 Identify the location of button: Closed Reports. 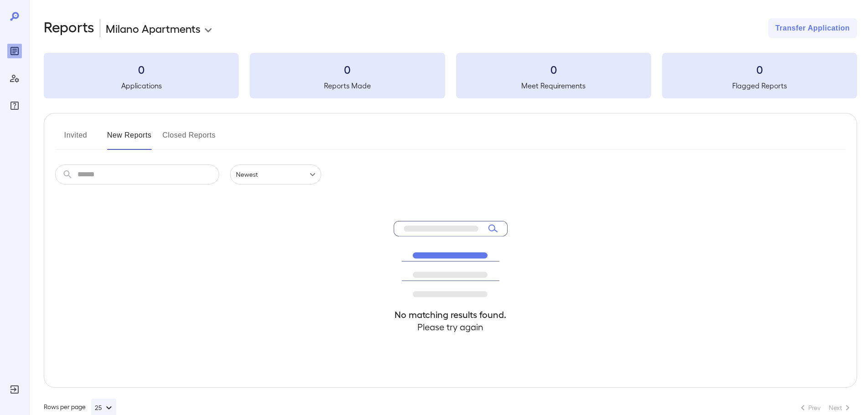
(189, 139).